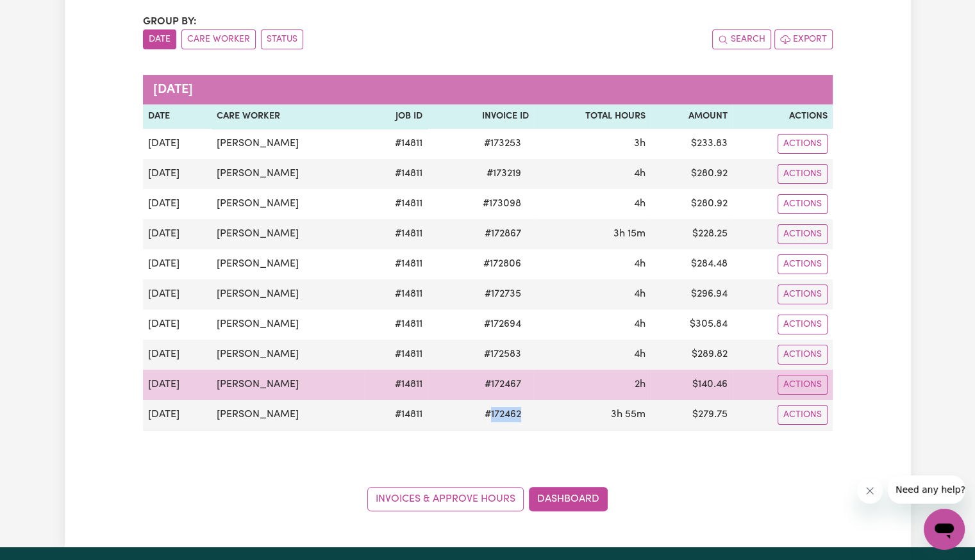 The width and height of the screenshot is (975, 560). I want to click on span: # 173219, so click(504, 174).